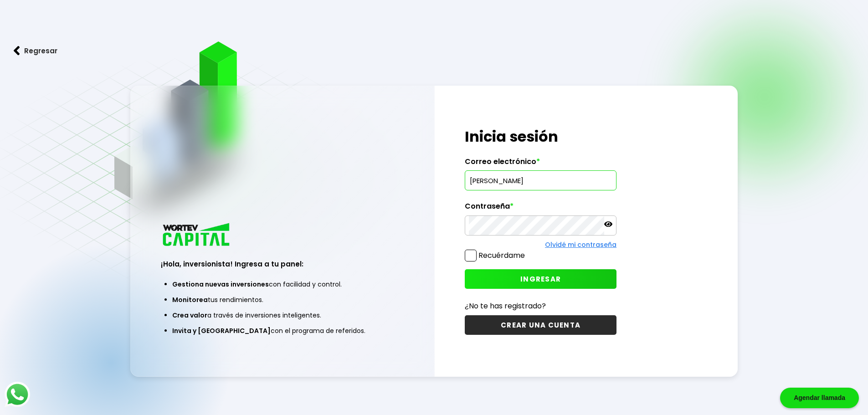 Image resolution: width=868 pixels, height=415 pixels. What do you see at coordinates (197, 235) in the screenshot?
I see `img: logo_wortev_capital` at bounding box center [197, 235].